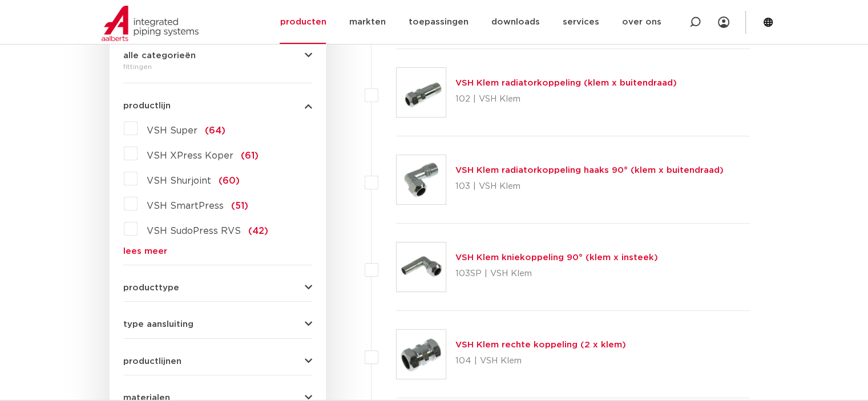 Image resolution: width=868 pixels, height=401 pixels. I want to click on img: Thumbnail for VSH Klem rechte koppeling (2 x klem), so click(421, 354).